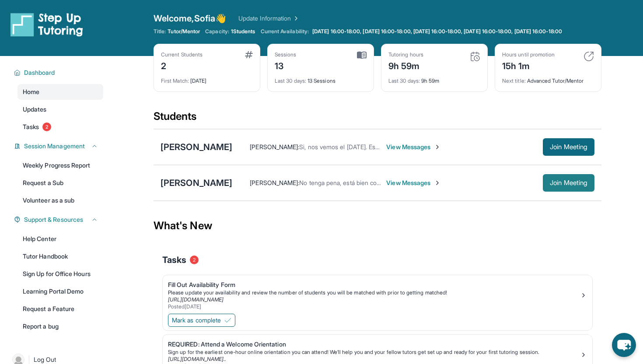 This screenshot has width=643, height=364. What do you see at coordinates (60, 200) in the screenshot?
I see `a: Volunteer as a sub` at bounding box center [60, 200].